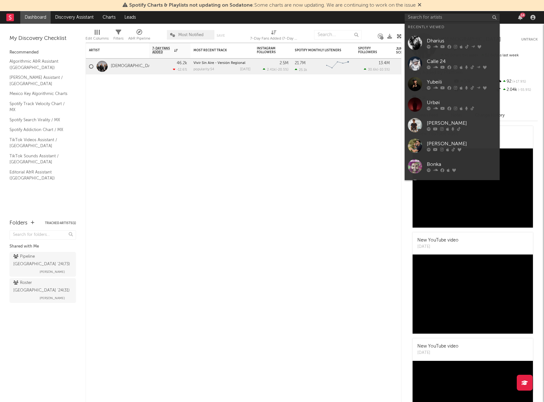 The height and width of the screenshot is (402, 544). What do you see at coordinates (516, 90) in the screenshot?
I see `div: 2.04k` at bounding box center [516, 90].